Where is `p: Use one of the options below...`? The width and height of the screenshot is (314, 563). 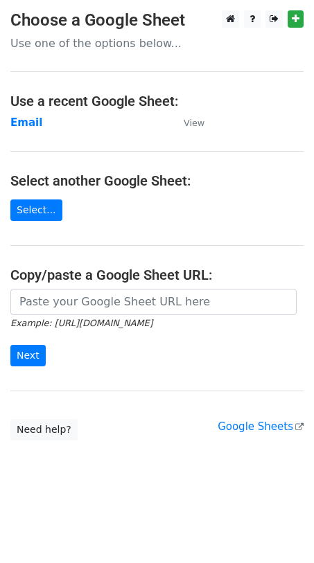
p: Use one of the options below... is located at coordinates (156, 43).